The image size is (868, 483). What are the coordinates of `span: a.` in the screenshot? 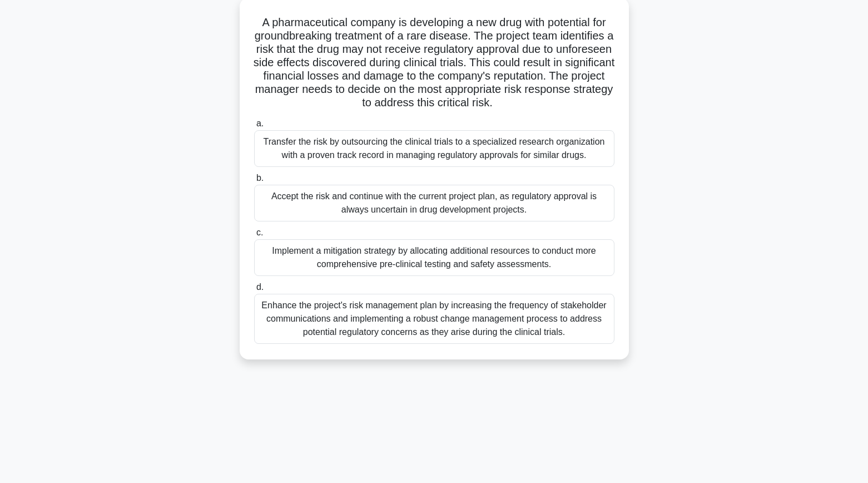 It's located at (259, 123).